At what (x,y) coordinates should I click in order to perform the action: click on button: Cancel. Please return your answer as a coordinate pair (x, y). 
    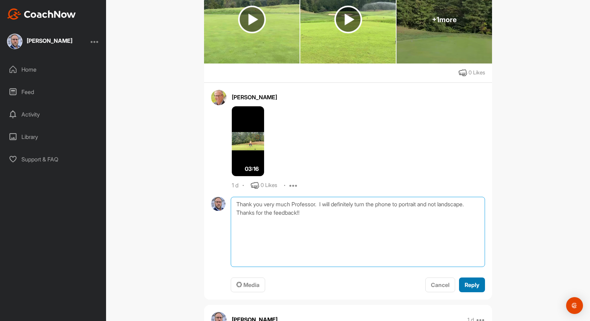
    Looking at the image, I should click on (440, 285).